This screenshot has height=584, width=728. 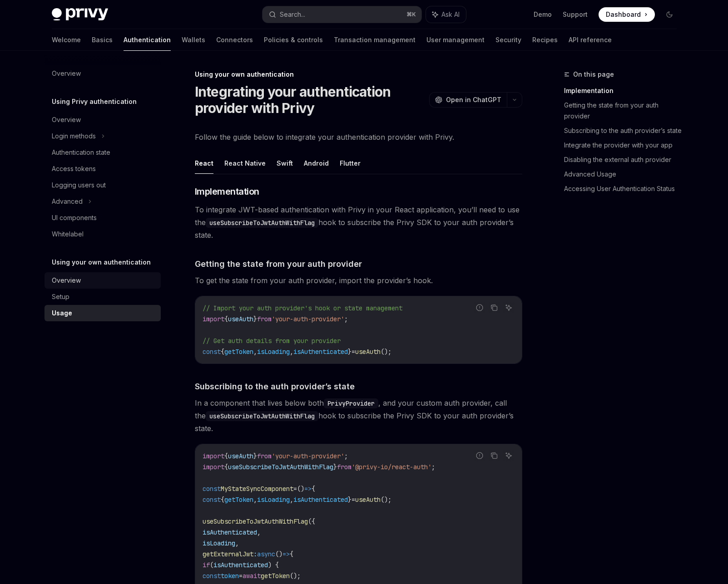 What do you see at coordinates (624, 188) in the screenshot?
I see `a: Accessing User Authentication Status` at bounding box center [624, 188].